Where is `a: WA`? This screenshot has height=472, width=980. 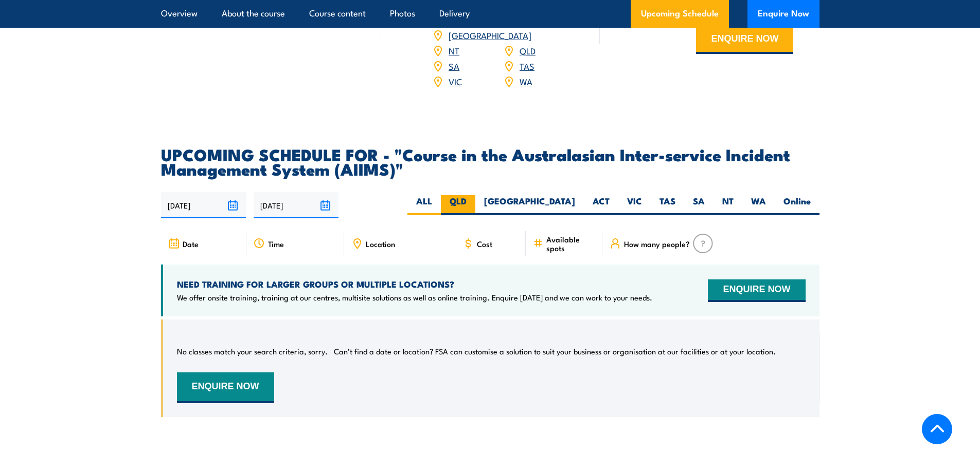 a: WA is located at coordinates (526, 81).